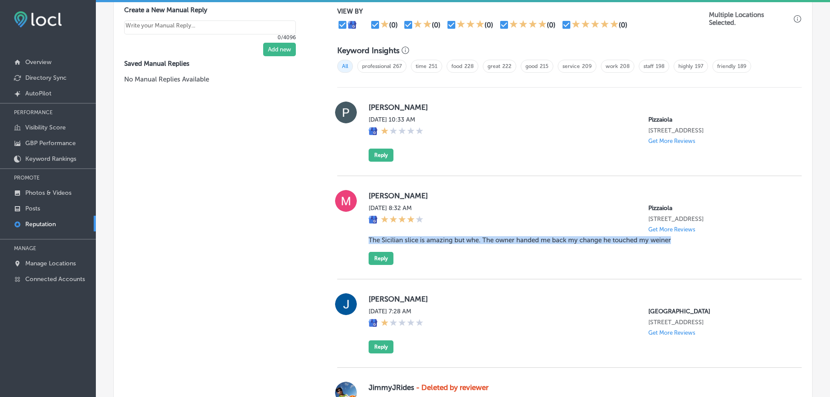 This screenshot has height=397, width=830. What do you see at coordinates (571, 66) in the screenshot?
I see `a: service` at bounding box center [571, 66].